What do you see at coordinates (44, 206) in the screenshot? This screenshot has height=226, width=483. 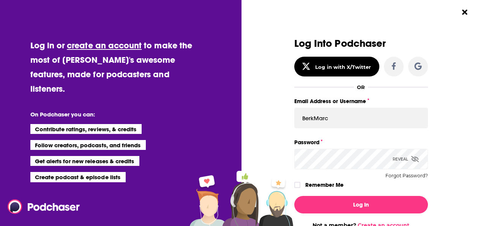 I see `img: Podchaser - Follow, Share and Rate Podcasts` at bounding box center [44, 206].